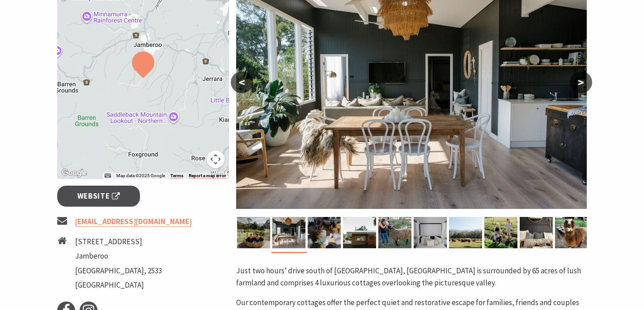 The height and width of the screenshot is (310, 644). What do you see at coordinates (431, 233) in the screenshot?
I see `img: Master Bedroom` at bounding box center [431, 233].